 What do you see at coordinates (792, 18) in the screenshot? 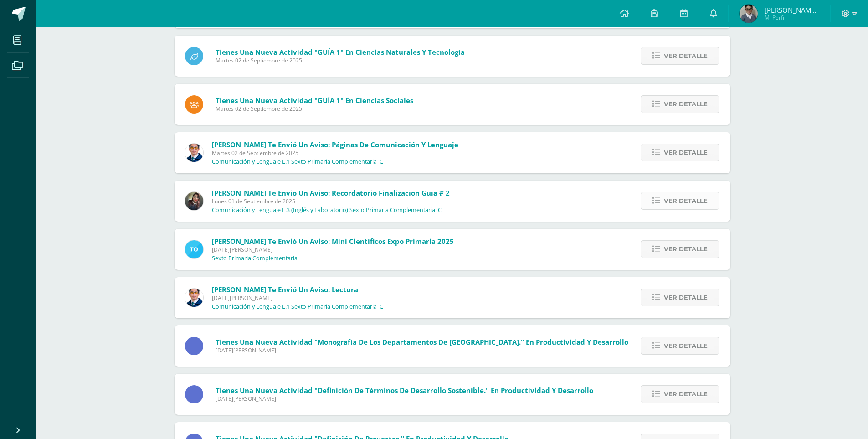
I see `span: Mi Perfil` at bounding box center [792, 18].